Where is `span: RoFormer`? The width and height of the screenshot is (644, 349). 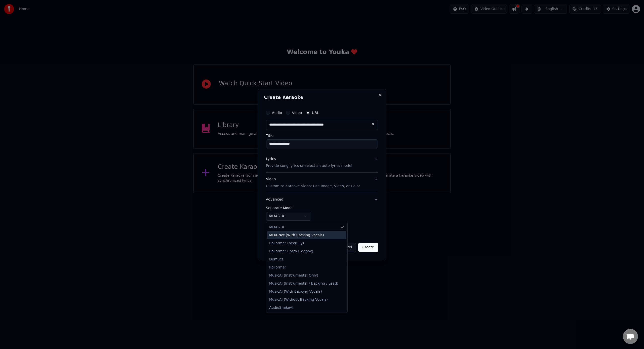 span: RoFormer is located at coordinates (278, 267).